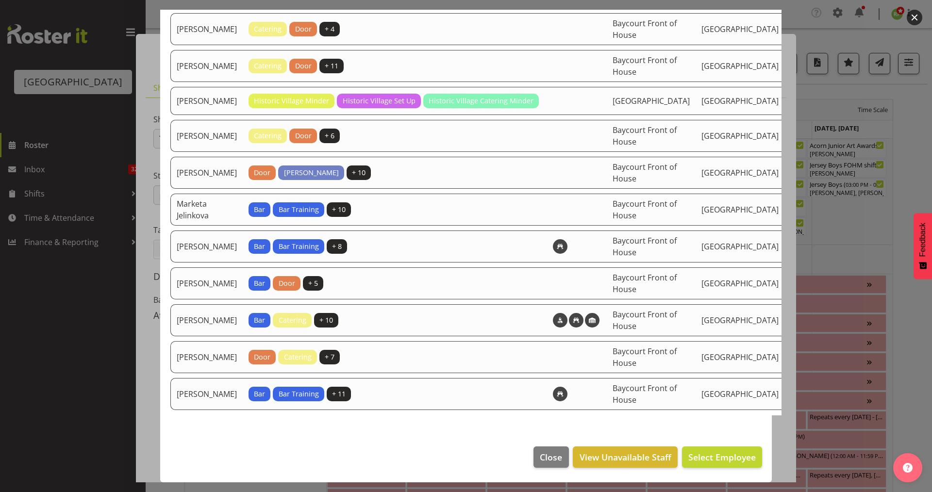 The height and width of the screenshot is (492, 932). Describe the element at coordinates (329, 136) in the screenshot. I see `span: + 6` at that location.